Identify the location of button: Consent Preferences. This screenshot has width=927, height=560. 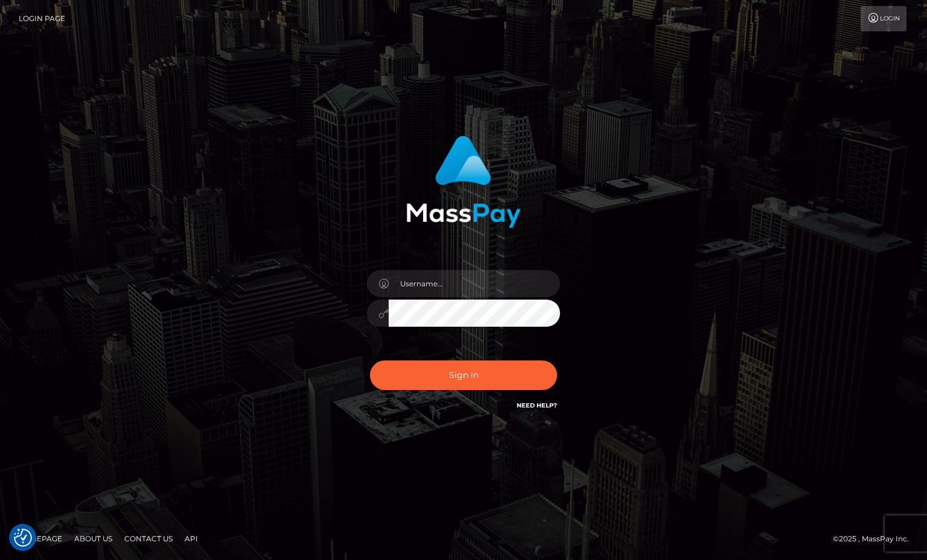
(23, 538).